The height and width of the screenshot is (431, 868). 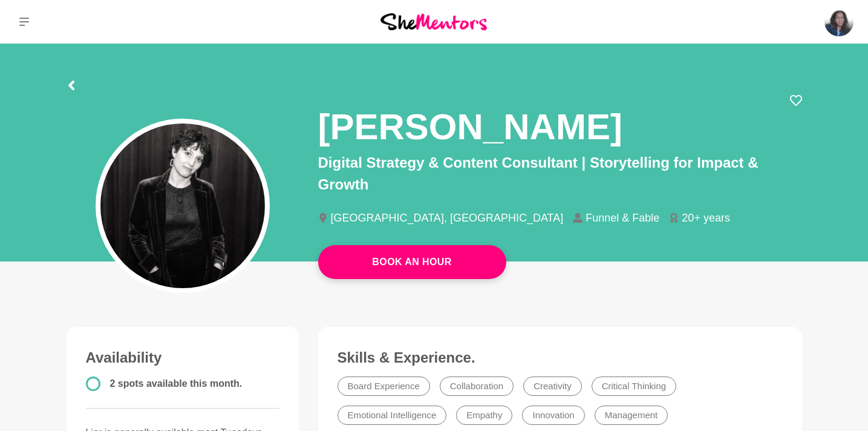 I want to click on h3: Availability, so click(x=183, y=358).